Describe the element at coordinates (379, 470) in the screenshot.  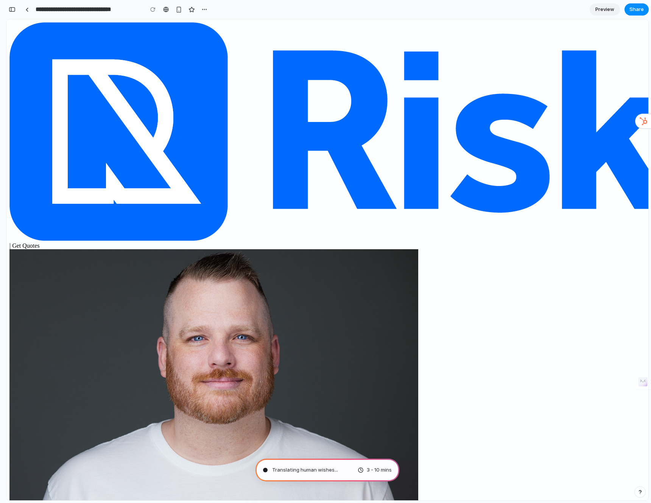
I see `span: 3 - 10 mins` at that location.